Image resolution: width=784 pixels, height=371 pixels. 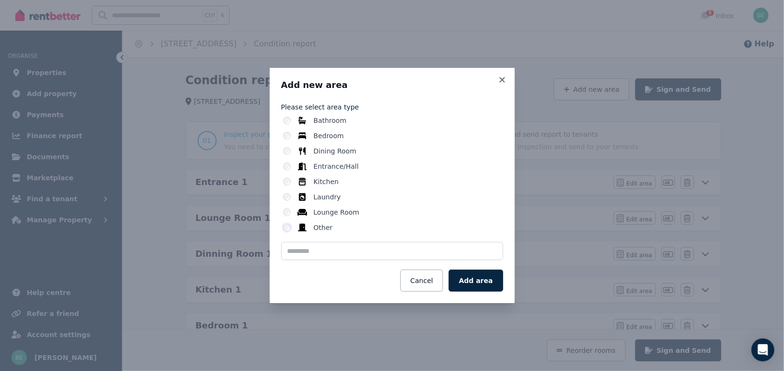 What do you see at coordinates (336, 166) in the screenshot?
I see `label: Entrance/Hall` at bounding box center [336, 166].